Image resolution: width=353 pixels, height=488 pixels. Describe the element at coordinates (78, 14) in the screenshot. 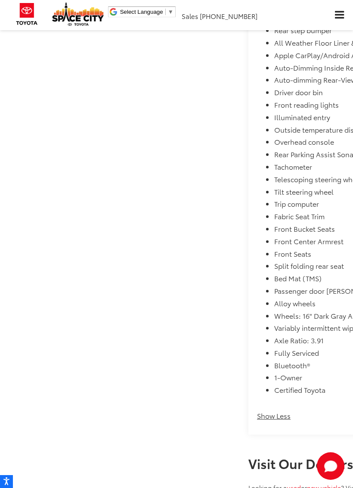

I see `img: Space City Toyota` at that location.